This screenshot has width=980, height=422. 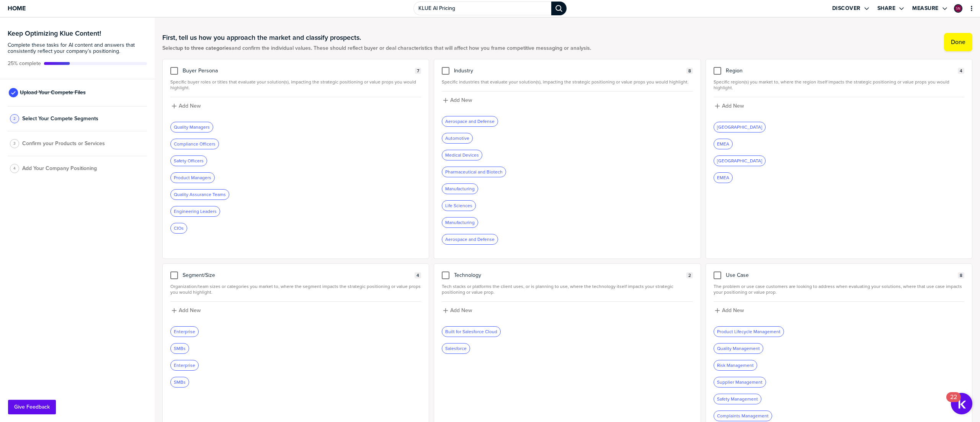 I want to click on span: Specific region(s) you market to, where the region itself impacts the strategic positioning or va..., so click(x=839, y=85).